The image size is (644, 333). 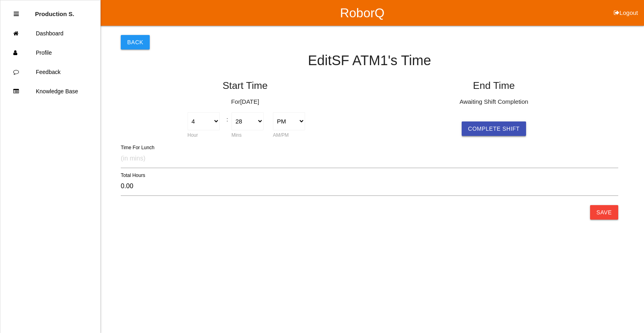 What do you see at coordinates (193, 135) in the screenshot?
I see `label: Hour` at bounding box center [193, 135].